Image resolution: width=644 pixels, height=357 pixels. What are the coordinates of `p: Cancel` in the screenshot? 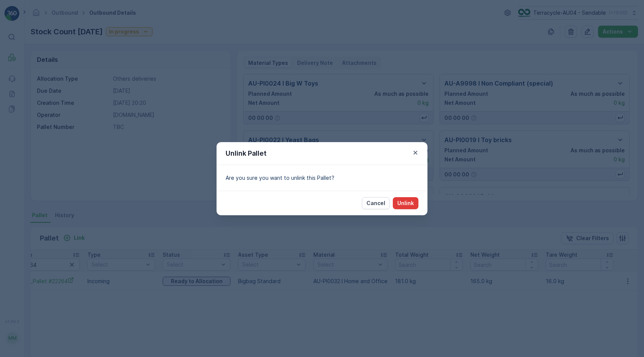 It's located at (376, 203).